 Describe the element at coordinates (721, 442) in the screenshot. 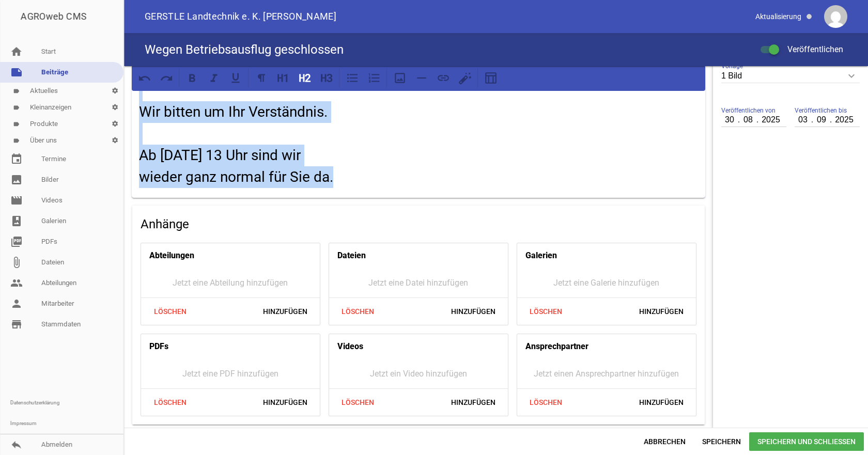

I see `span: Speichern` at that location.